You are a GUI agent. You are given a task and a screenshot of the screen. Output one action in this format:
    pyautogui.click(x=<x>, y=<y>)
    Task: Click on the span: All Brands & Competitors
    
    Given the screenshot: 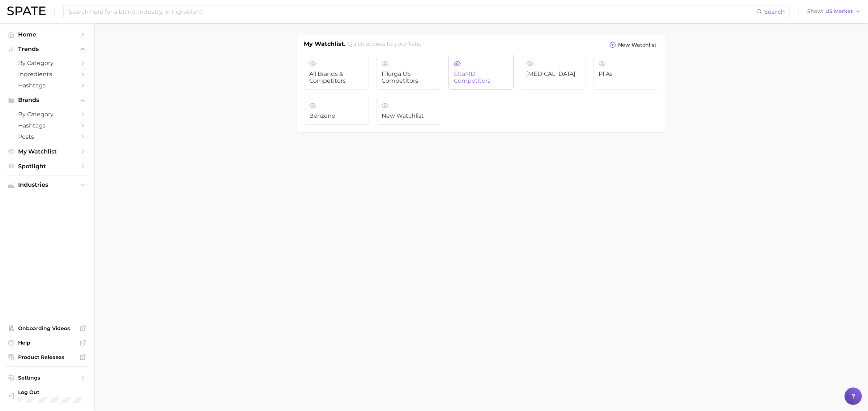 What is the action you would take?
    pyautogui.click(x=336, y=77)
    